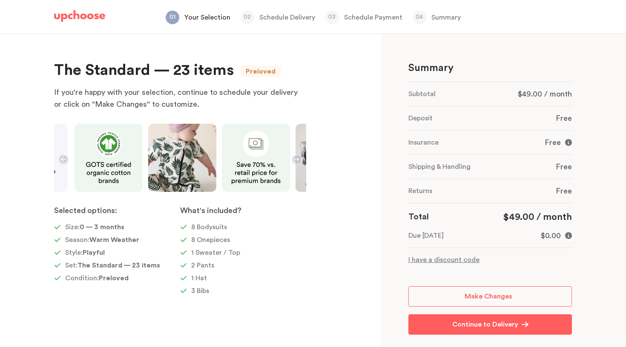  I want to click on p: 02, so click(247, 17).